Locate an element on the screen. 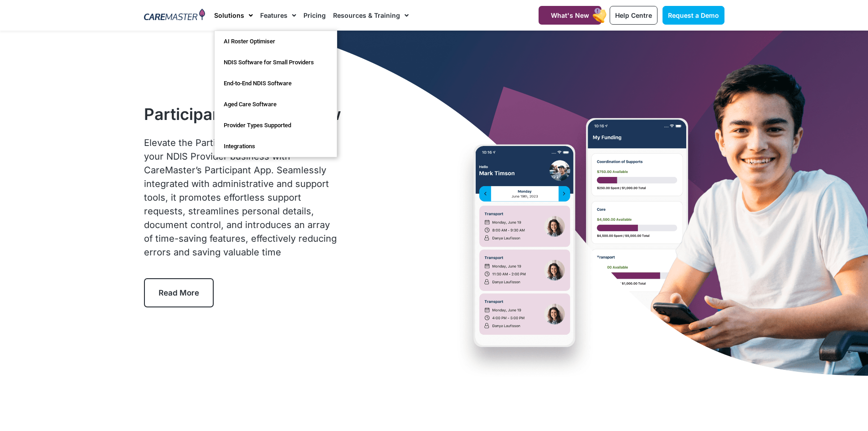 The width and height of the screenshot is (868, 431). a: Request a Demo is located at coordinates (694, 15).